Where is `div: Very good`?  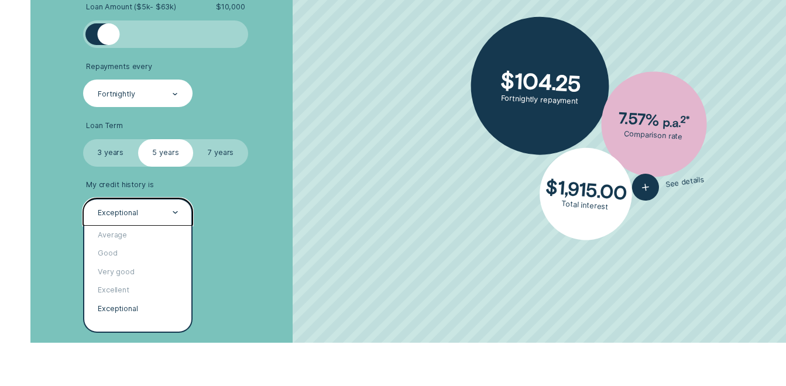 div: Very good is located at coordinates (138, 272).